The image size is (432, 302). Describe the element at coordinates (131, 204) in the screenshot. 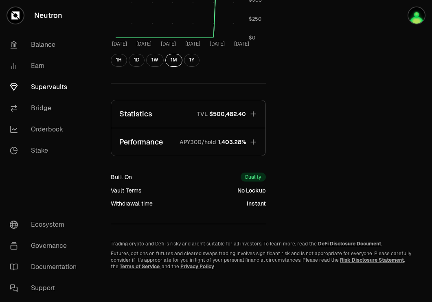

I see `div: Withdrawal time` at that location.